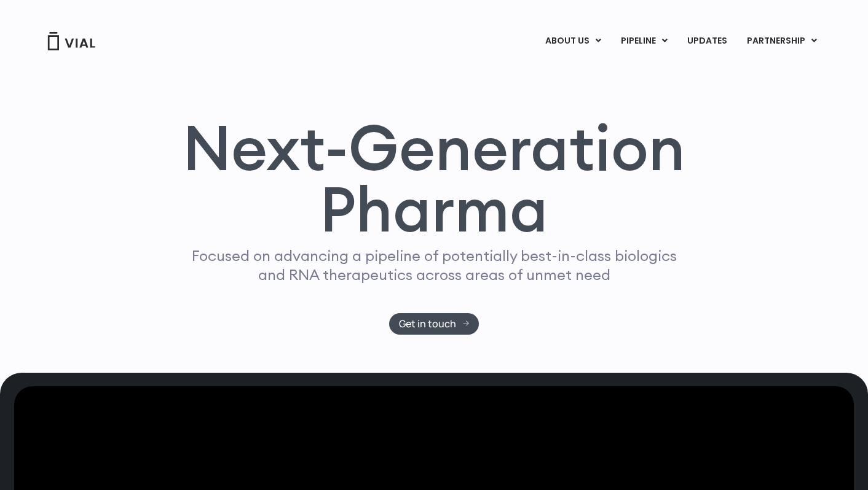 This screenshot has height=490, width=868. Describe the element at coordinates (434, 266) in the screenshot. I see `p: Focused on advancing a pipeline of potentially best-in-class biologics and RNA therapeutics acros...` at that location.